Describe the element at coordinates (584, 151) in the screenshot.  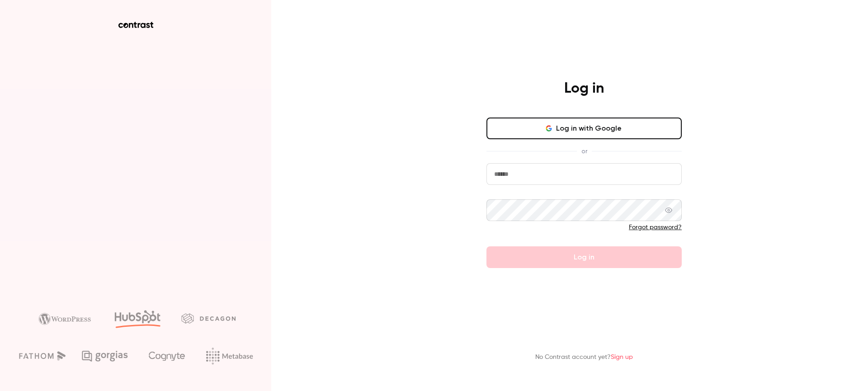
I see `span: or` at that location.